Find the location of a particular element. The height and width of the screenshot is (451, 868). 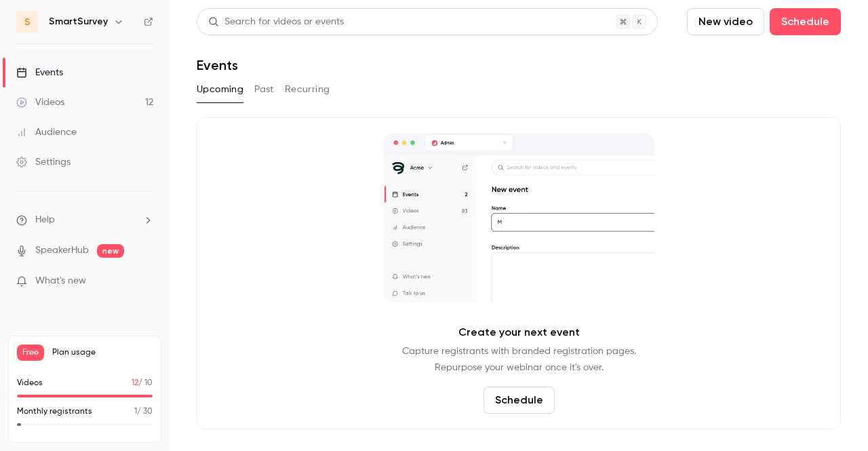

button: Past is located at coordinates (263, 90).